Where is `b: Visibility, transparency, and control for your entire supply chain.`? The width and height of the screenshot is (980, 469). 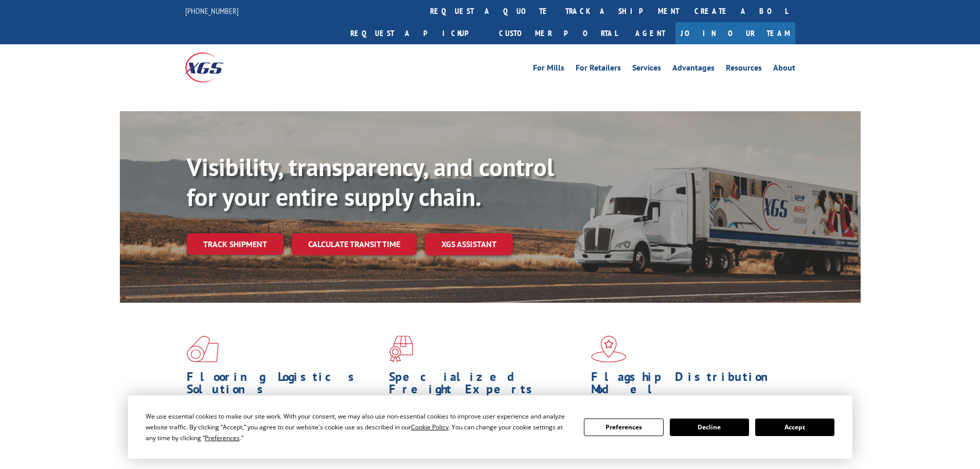
b: Visibility, transparency, and control for your entire supply chain. is located at coordinates (371, 182).